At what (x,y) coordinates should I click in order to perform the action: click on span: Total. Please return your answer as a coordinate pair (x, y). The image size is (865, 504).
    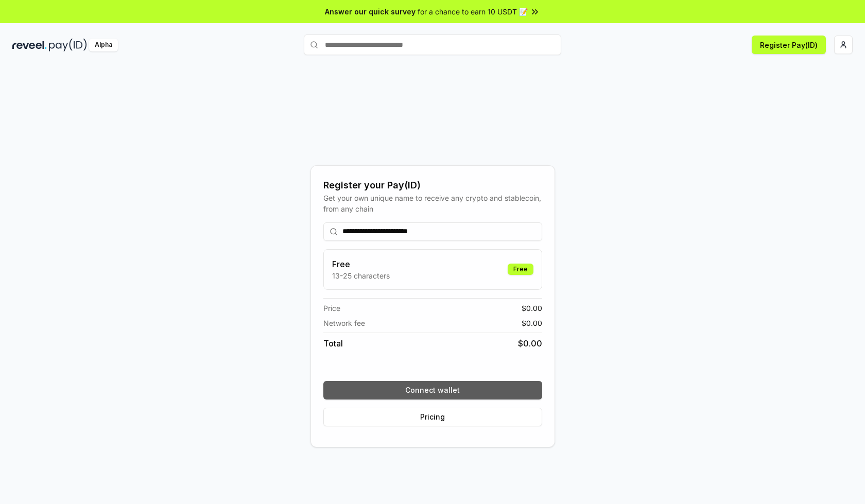
    Looking at the image, I should click on (333, 343).